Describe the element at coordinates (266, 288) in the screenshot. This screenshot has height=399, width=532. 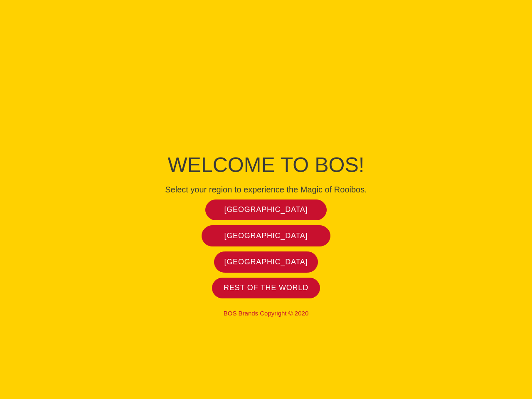
I see `a: Rest of the world` at that location.